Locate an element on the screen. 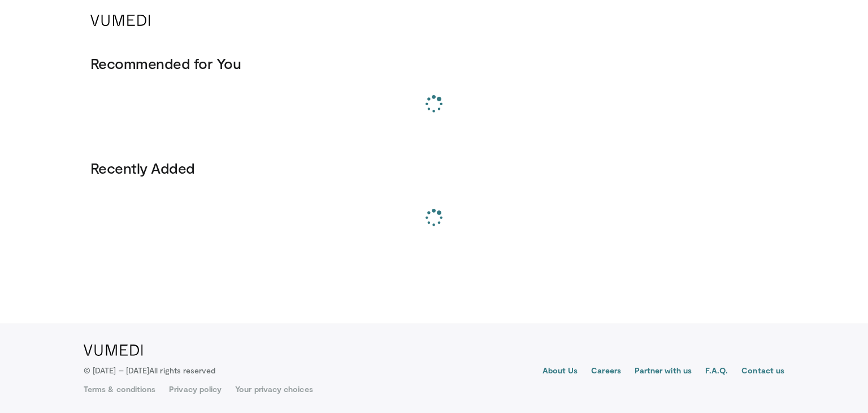 The height and width of the screenshot is (413, 868). span: All rights reserved is located at coordinates (182, 370).